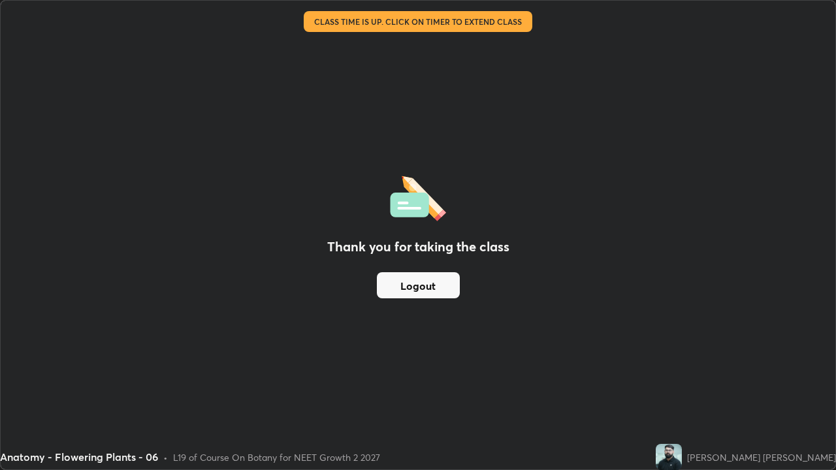 The width and height of the screenshot is (836, 470). What do you see at coordinates (418, 197) in the screenshot?
I see `img: offlineFeedback.1438e8b3.svg` at bounding box center [418, 197].